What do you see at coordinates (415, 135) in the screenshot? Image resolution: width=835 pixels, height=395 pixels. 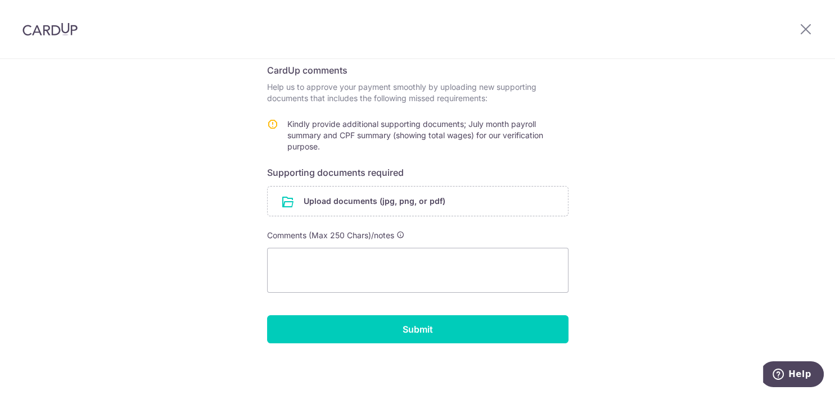 I see `span: Kindly provide additional supporting documents; July month payroll summary and CPF summary (showi...` at bounding box center [415, 135].